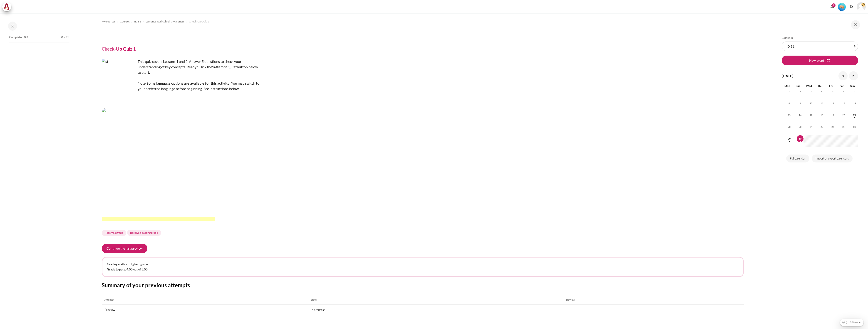 The image size is (868, 329). What do you see at coordinates (843, 127) in the screenshot?
I see `span: 27` at bounding box center [843, 127].